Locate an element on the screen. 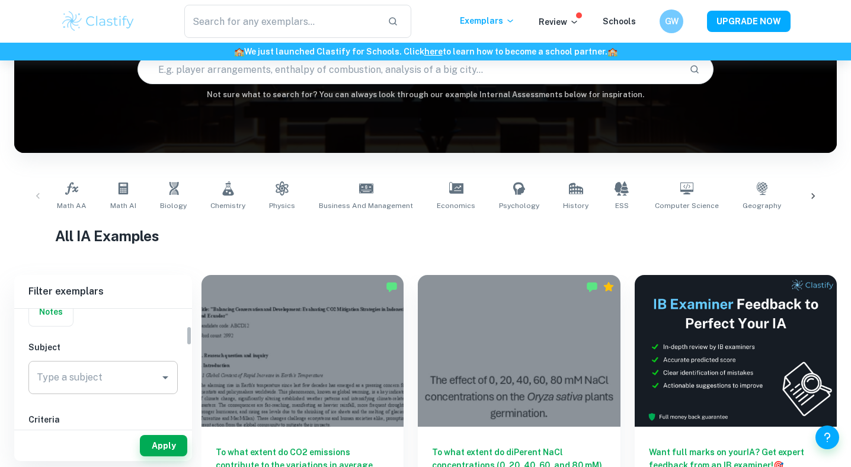 The image size is (851, 467). span: Math AA is located at coordinates (72, 206).